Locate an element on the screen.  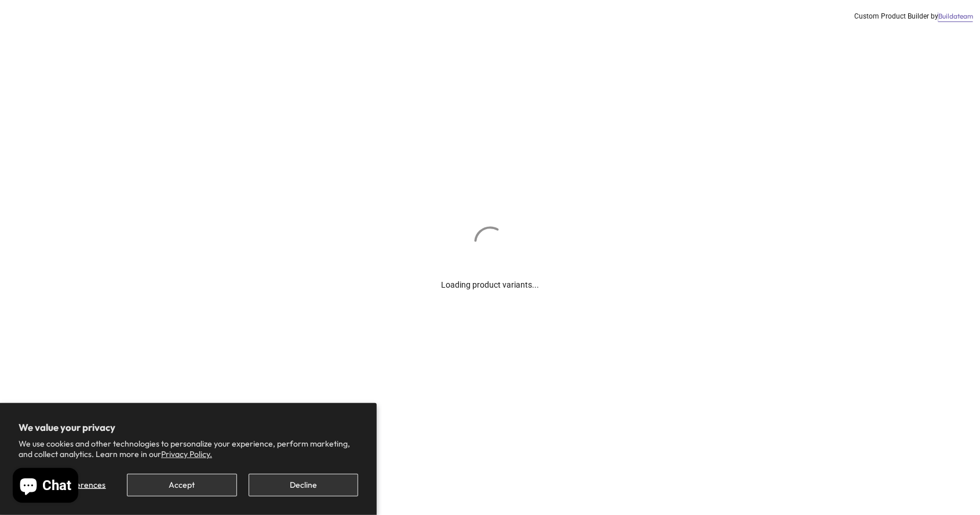
a: Privacy Policy. is located at coordinates (187, 454).